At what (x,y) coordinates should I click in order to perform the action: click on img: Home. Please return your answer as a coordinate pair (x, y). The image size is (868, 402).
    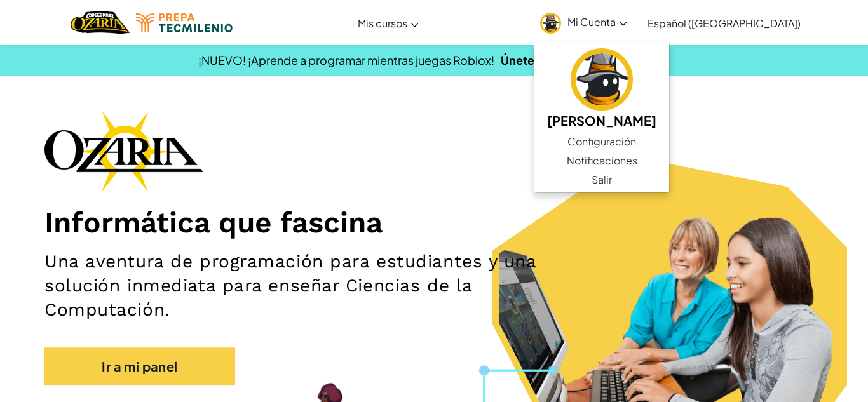
    Looking at the image, I should click on (100, 22).